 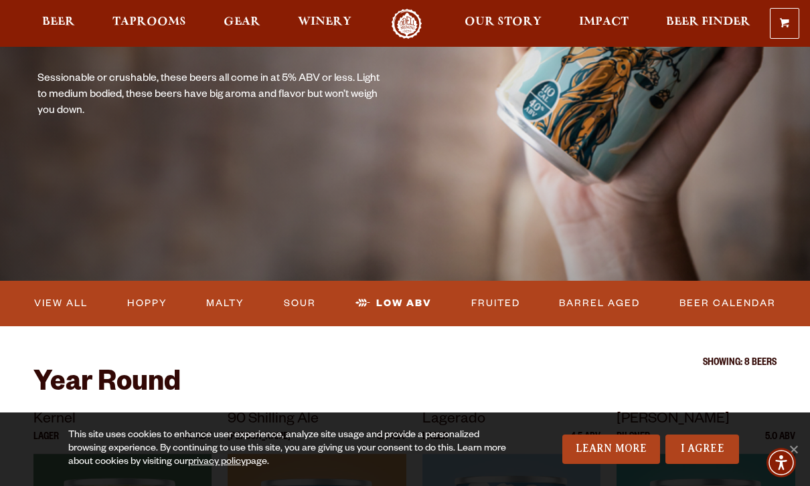 I want to click on div: Accessibility Menu, so click(x=781, y=463).